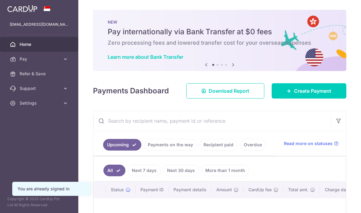 The width and height of the screenshot is (361, 213). I want to click on img: Bank transfer banner, so click(220, 40).